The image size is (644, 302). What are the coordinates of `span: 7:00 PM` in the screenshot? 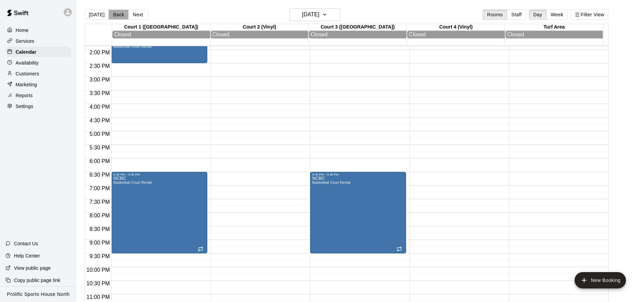 It's located at (100, 188).